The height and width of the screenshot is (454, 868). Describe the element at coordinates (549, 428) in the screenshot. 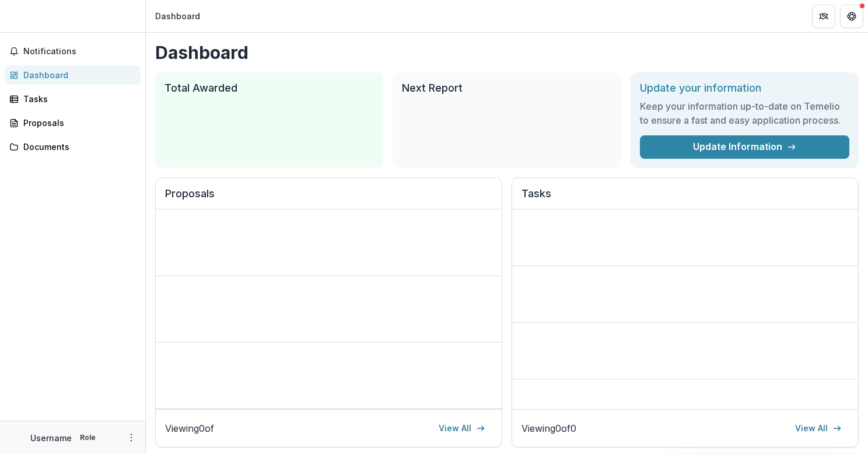

I see `p: Viewing 0 of 0` at that location.